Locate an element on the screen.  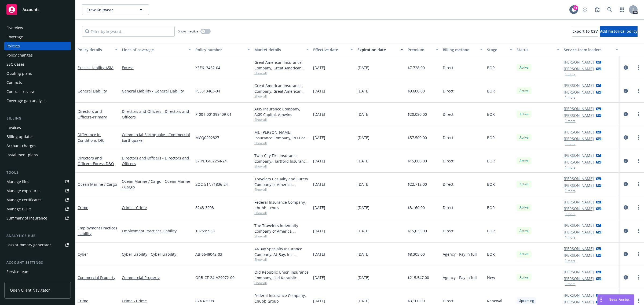
a: Directors and Officers - Directors and Officers is located at coordinates (156, 114).